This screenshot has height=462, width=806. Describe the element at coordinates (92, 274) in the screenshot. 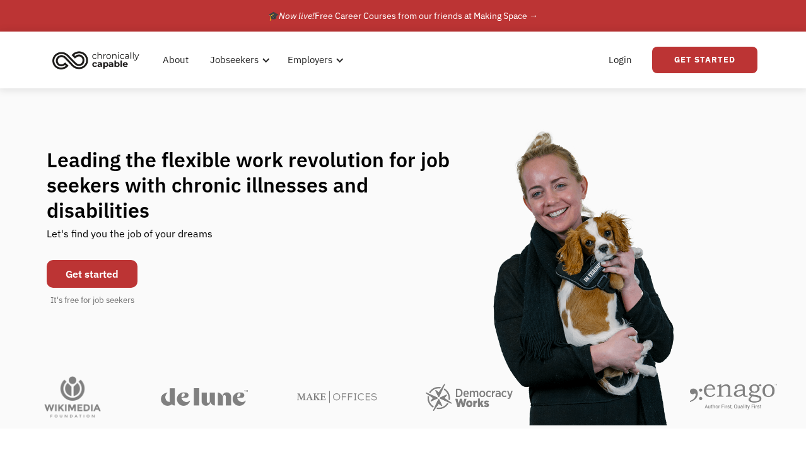

I see `a: Get started` at that location.